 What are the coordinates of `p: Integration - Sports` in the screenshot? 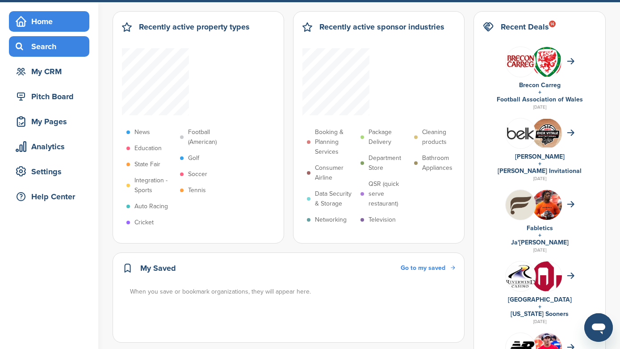 It's located at (155, 185).